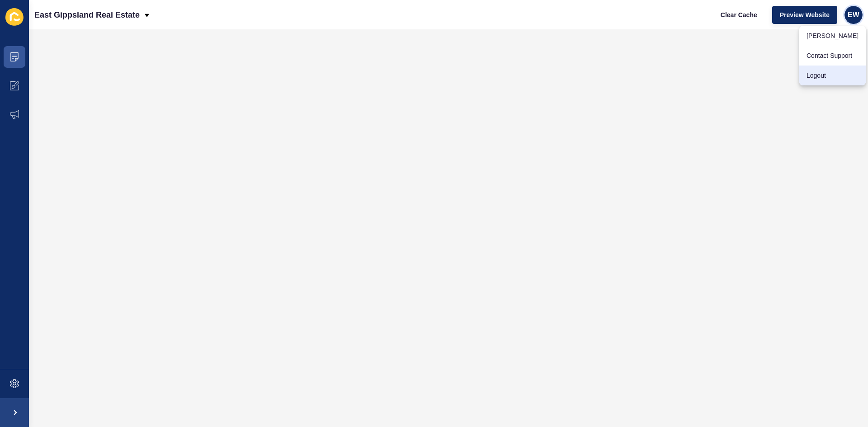 Image resolution: width=868 pixels, height=427 pixels. I want to click on span: Clear Cache, so click(738, 15).